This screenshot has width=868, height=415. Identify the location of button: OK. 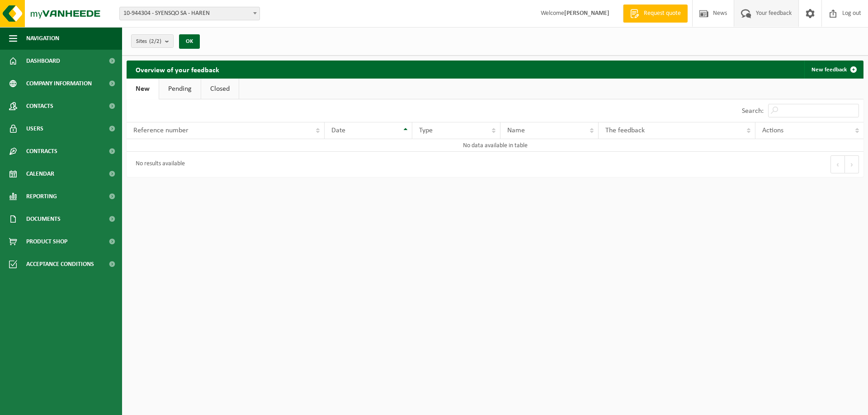
(189, 41).